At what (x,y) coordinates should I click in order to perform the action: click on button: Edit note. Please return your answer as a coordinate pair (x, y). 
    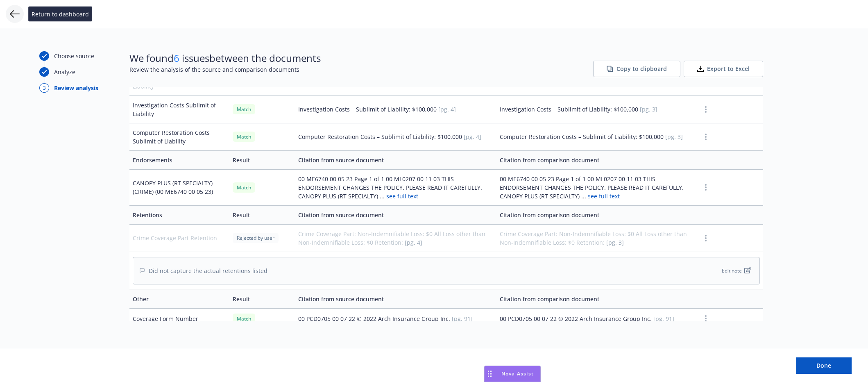
    Looking at the image, I should click on (736, 270).